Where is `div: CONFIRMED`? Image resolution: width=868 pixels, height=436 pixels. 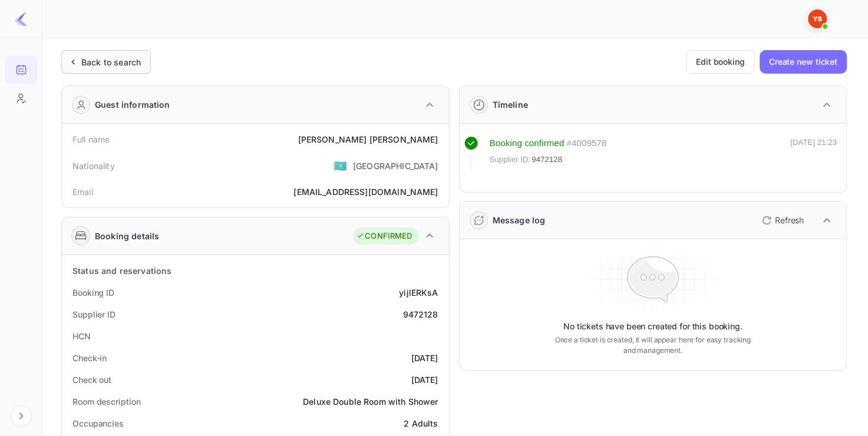
div: CONFIRMED is located at coordinates (384, 237).